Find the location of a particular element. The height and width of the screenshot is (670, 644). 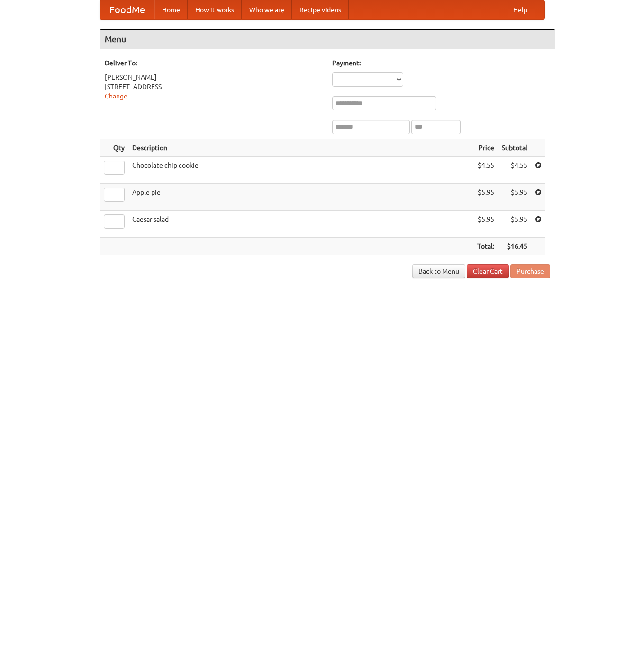

th: Price is located at coordinates (486, 148).